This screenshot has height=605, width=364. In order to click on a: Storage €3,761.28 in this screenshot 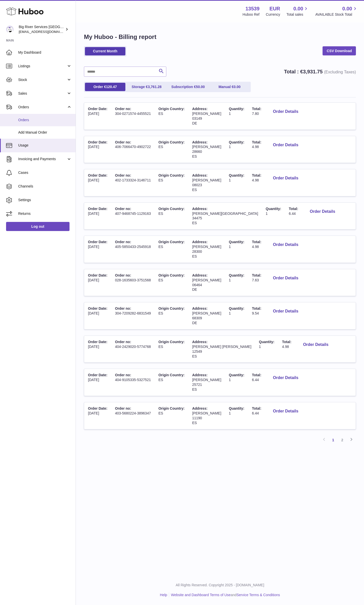, I will do `click(147, 87)`.